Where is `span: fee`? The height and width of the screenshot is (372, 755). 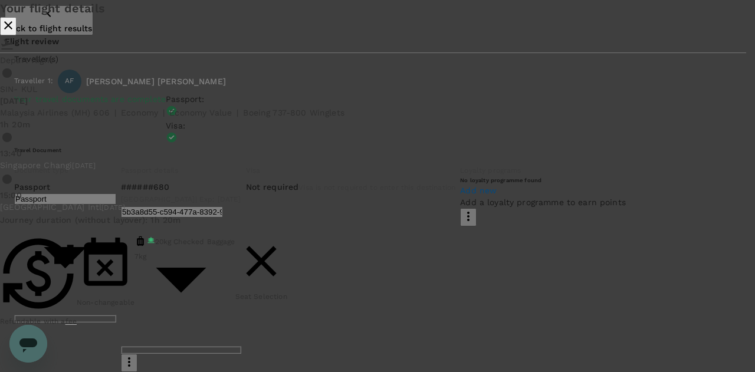
span: fee is located at coordinates (71, 322).